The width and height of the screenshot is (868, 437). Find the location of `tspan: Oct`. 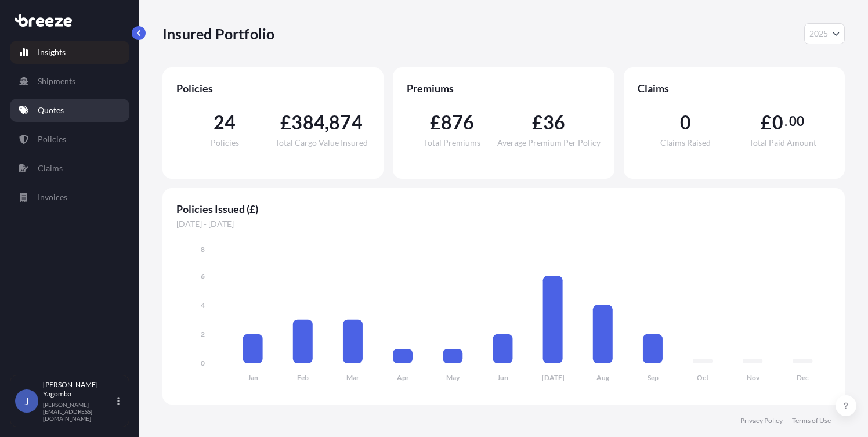

tspan: Oct is located at coordinates (702, 377).